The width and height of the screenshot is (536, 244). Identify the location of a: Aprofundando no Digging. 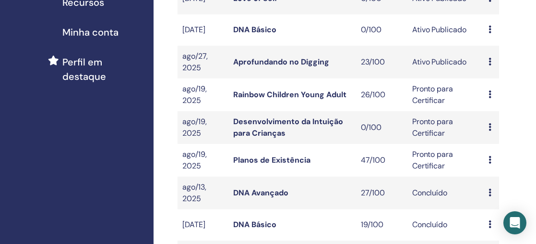
(281, 61).